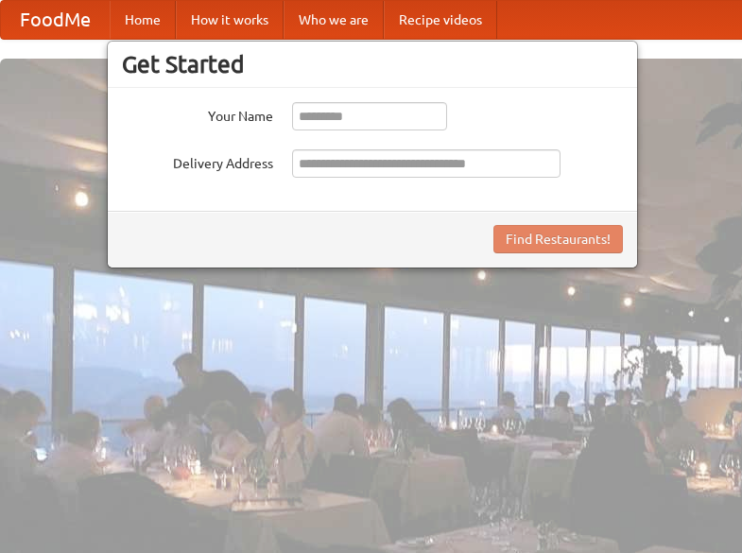 The image size is (742, 553). What do you see at coordinates (230, 20) in the screenshot?
I see `a: How it works` at bounding box center [230, 20].